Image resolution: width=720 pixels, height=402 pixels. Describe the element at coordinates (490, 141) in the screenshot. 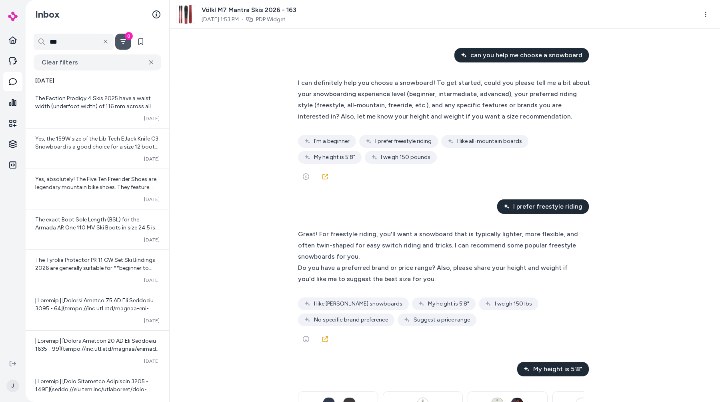

I see `span: I like all-mountain boards` at that location.